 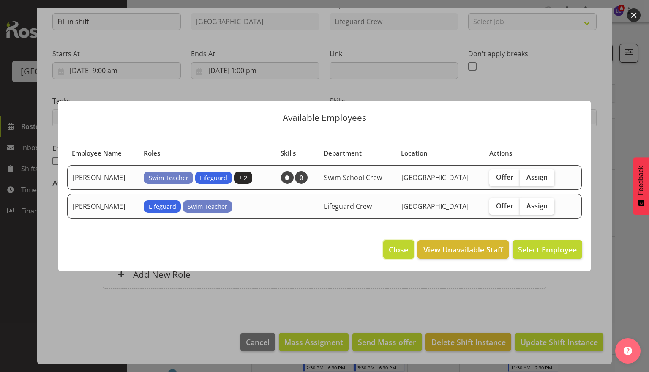 What do you see at coordinates (463, 249) in the screenshot?
I see `button: View Unavailable Staff` at bounding box center [463, 249].